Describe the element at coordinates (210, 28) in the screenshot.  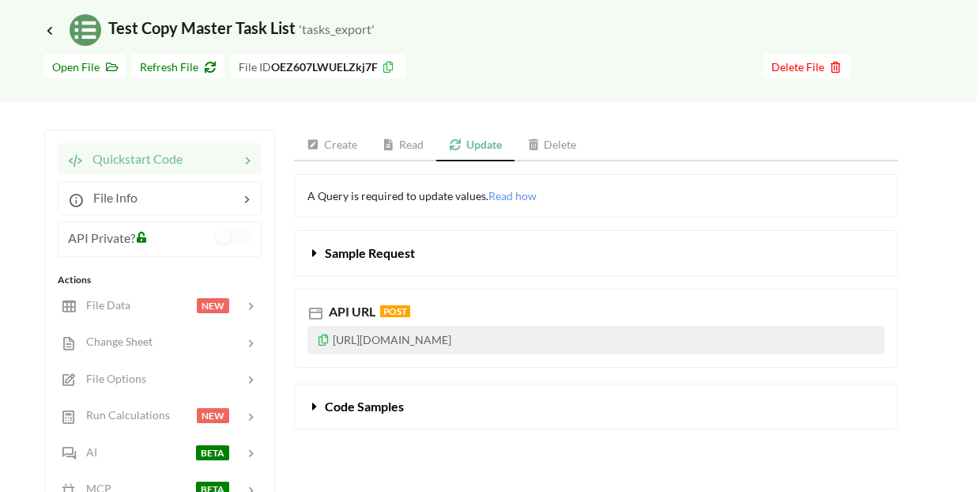
I see `span: Test Copy Master Task List` at that location.